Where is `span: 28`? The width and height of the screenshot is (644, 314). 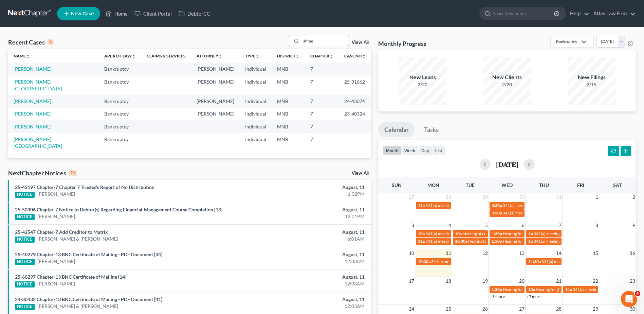 span: 28 is located at coordinates (559, 309).